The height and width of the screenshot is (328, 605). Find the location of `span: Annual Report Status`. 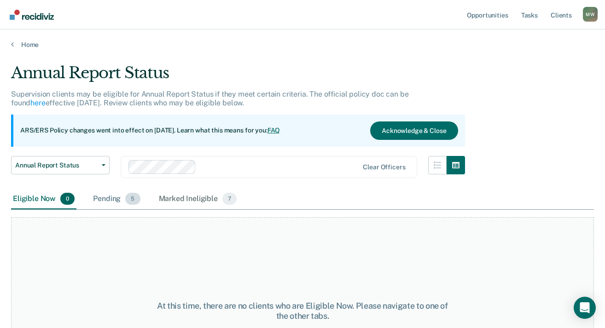

span: Annual Report Status is located at coordinates (57, 165).